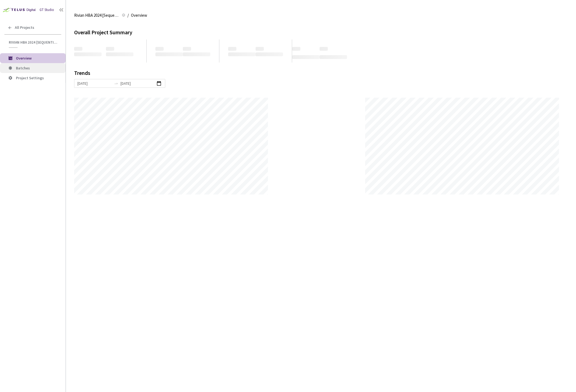  I want to click on div: GT Studio, so click(47, 10).